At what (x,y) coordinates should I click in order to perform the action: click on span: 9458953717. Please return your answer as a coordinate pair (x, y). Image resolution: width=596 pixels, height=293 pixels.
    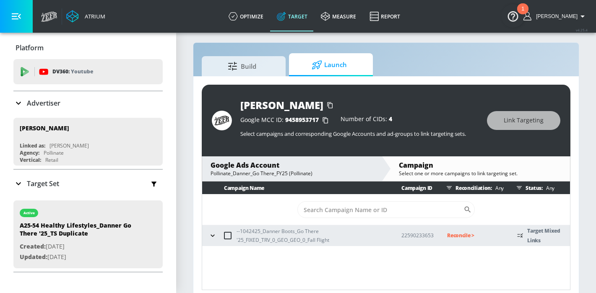
    Looking at the image, I should click on (302, 119).